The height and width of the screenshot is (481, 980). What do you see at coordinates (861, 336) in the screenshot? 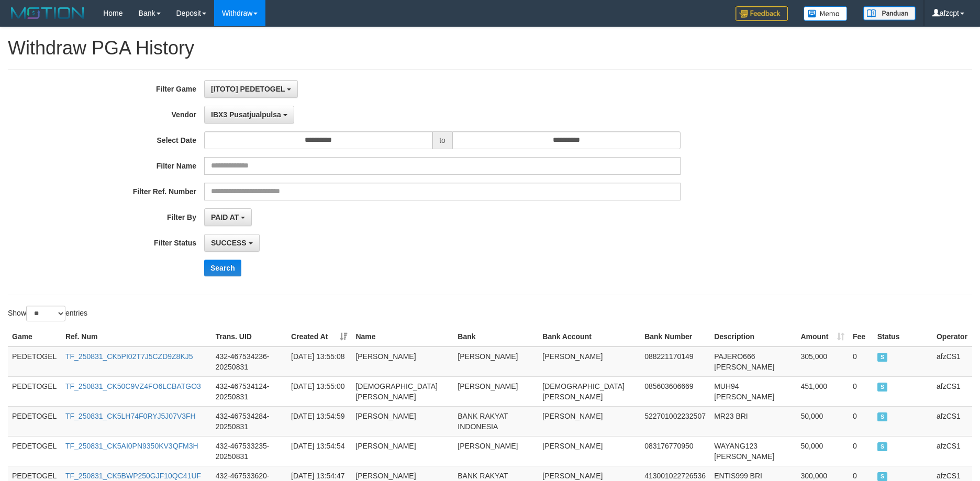
I see `th: Fee` at bounding box center [861, 336].